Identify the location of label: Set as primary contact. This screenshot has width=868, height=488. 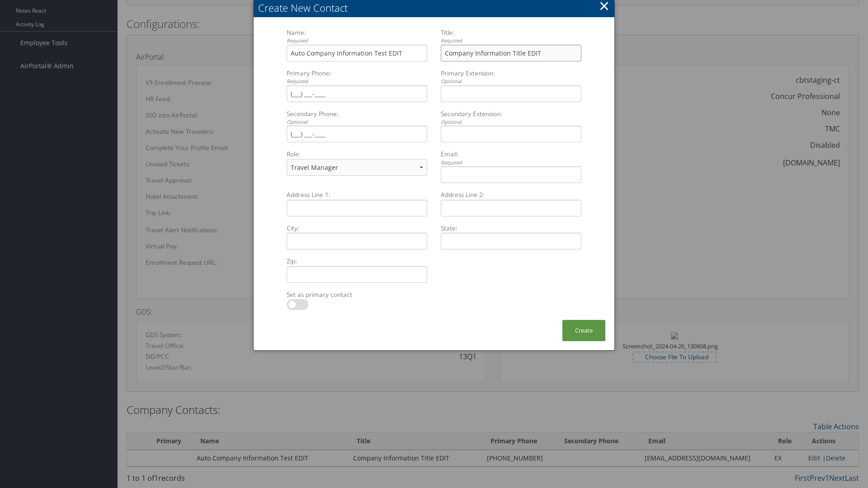
(357, 295).